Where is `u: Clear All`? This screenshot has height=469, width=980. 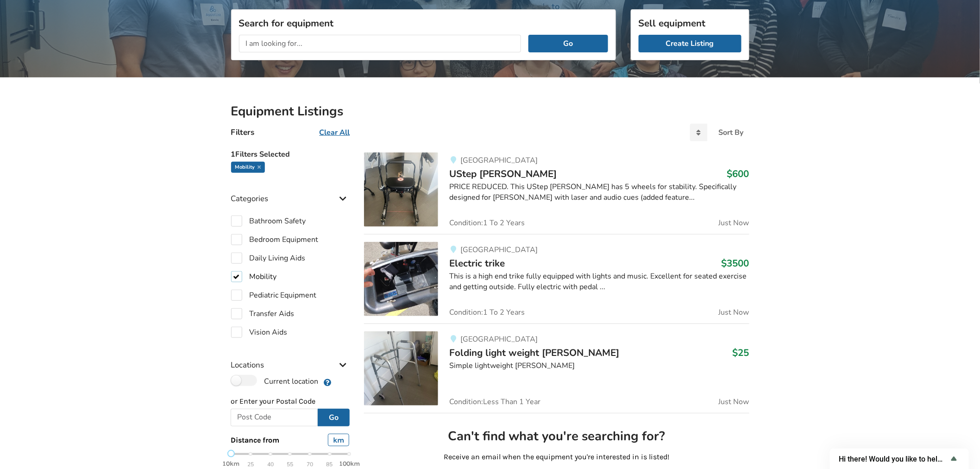
u: Clear All is located at coordinates (335, 133).